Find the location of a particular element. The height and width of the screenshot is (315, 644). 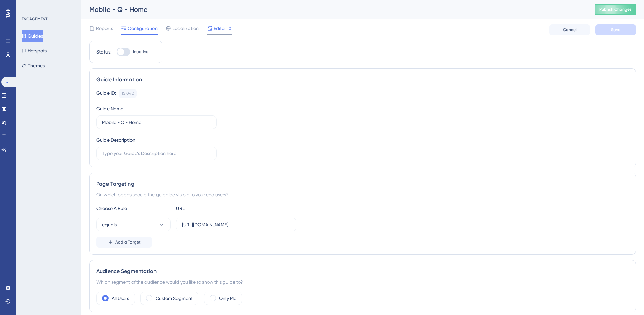

div: ENGAGEMENT is located at coordinates (34, 19).